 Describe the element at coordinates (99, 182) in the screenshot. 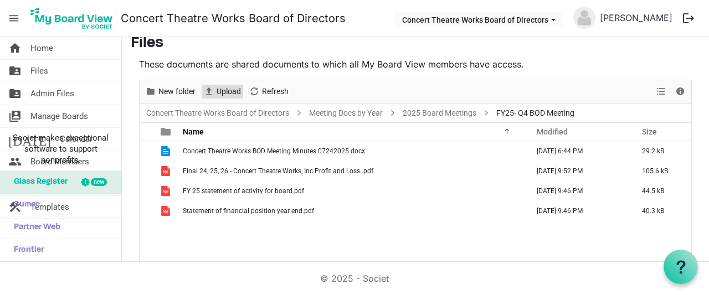

I see `div: new` at that location.